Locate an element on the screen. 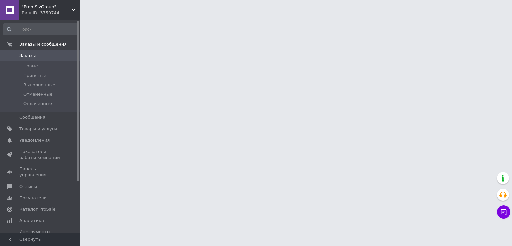 Image resolution: width=512 pixels, height=246 pixels. span: Аналитика is located at coordinates (32, 221).